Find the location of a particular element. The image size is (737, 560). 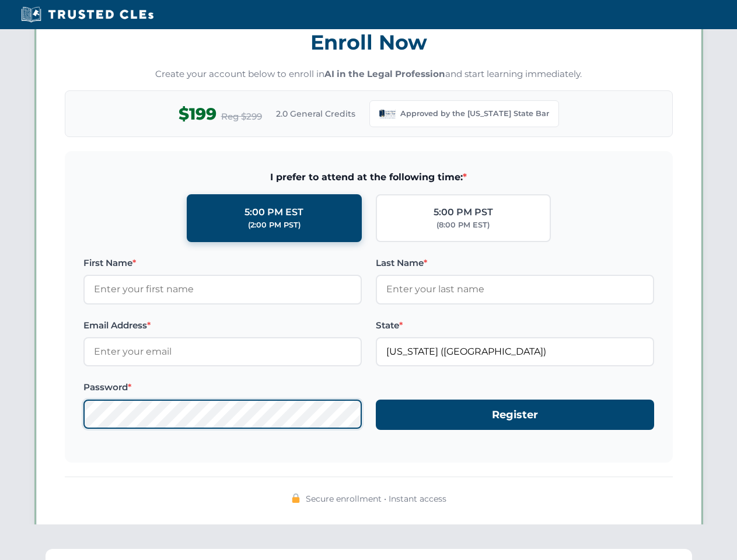

span: Reg $299 is located at coordinates (242, 117).